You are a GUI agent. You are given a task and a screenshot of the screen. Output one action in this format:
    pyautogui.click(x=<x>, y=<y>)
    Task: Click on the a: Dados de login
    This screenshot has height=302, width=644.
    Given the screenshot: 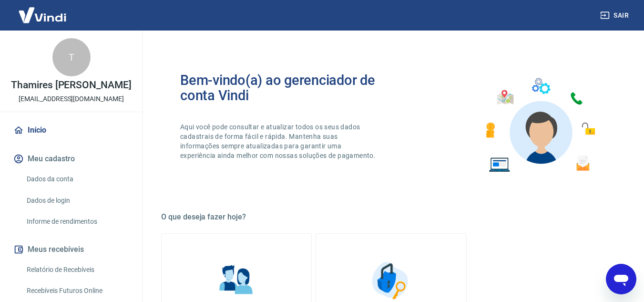 What is the action you would take?
    pyautogui.click(x=77, y=201)
    